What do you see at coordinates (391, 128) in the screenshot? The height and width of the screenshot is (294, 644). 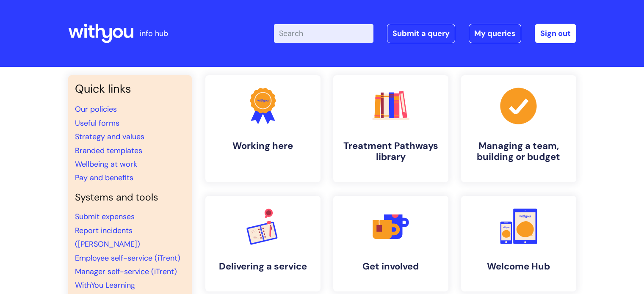 I see `a: Treatment Pathways library` at bounding box center [391, 128].